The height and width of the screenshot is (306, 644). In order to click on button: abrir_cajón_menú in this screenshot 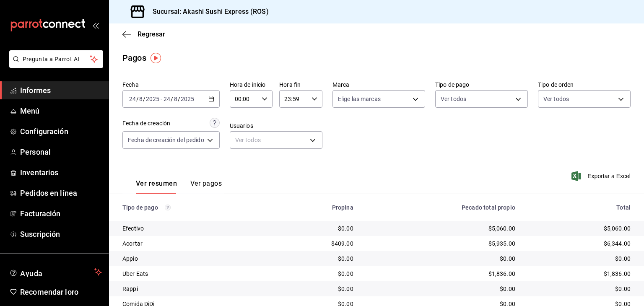, I will do `click(95, 25)`.